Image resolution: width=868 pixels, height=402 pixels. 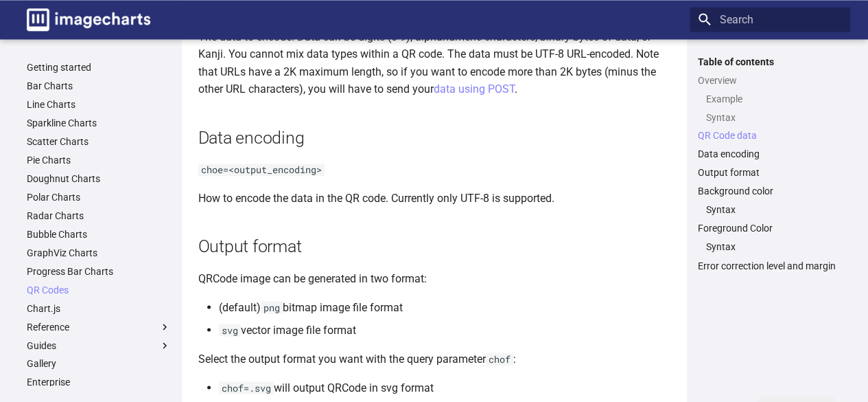 I want to click on label: Table of contents, so click(x=770, y=62).